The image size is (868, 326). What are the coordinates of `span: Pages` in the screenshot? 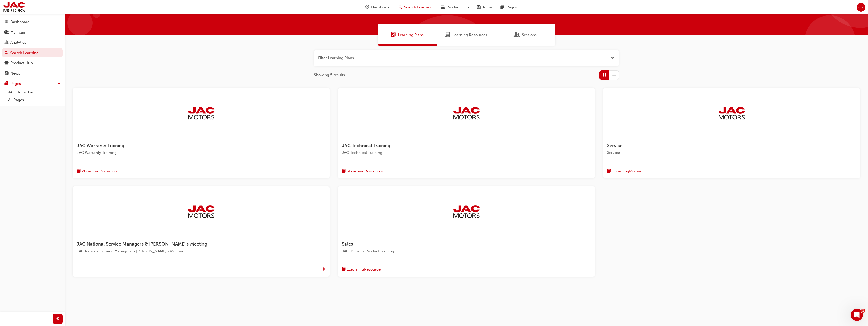 It's located at (512, 7).